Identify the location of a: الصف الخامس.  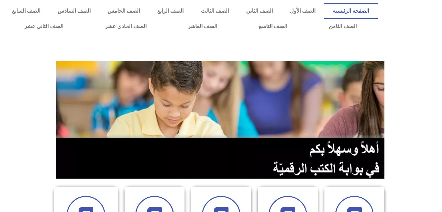
(124, 11).